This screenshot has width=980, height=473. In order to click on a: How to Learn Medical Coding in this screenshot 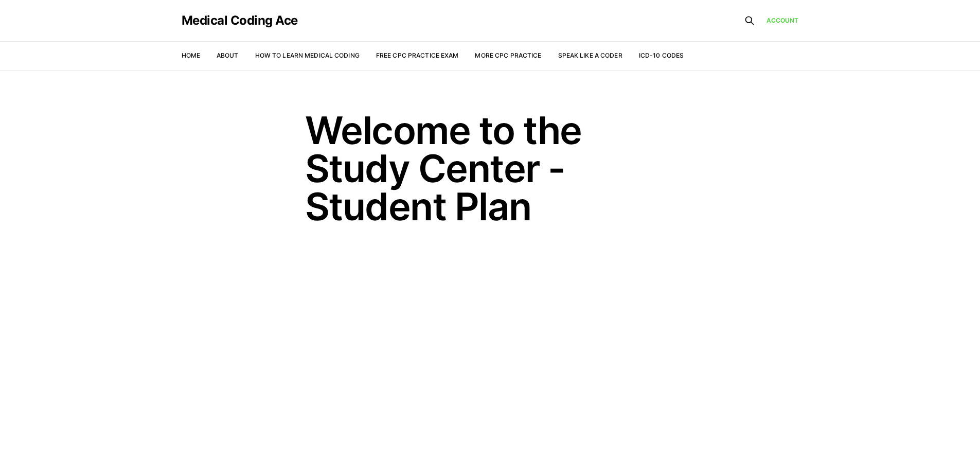, I will do `click(307, 55)`.